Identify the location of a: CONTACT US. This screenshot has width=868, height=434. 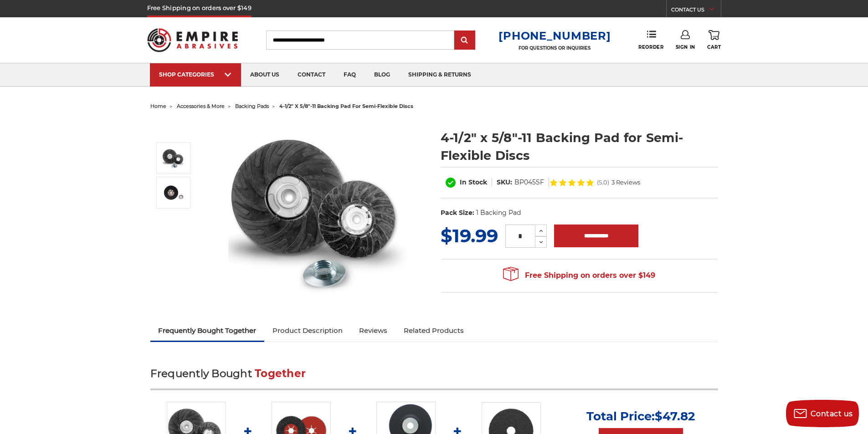
(696, 11).